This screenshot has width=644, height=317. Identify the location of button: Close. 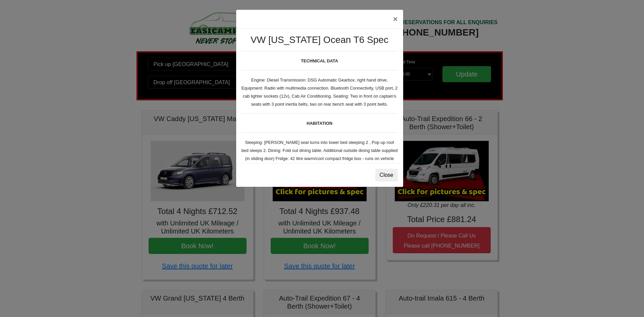
(386, 175).